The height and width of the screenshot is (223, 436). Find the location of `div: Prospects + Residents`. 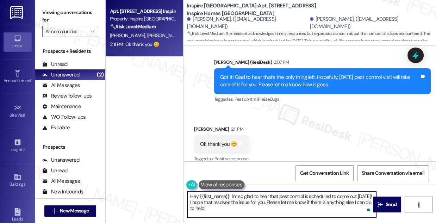

div: Prospects + Residents is located at coordinates (70, 51).